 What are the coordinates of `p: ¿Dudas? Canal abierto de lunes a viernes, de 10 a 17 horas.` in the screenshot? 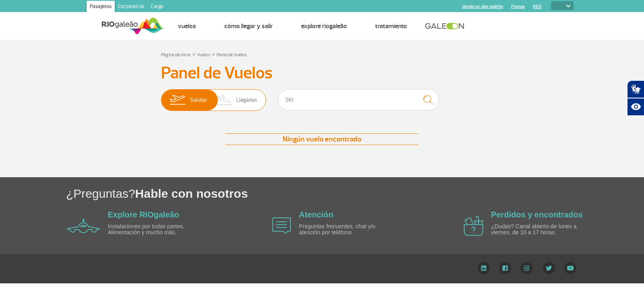 It's located at (537, 229).